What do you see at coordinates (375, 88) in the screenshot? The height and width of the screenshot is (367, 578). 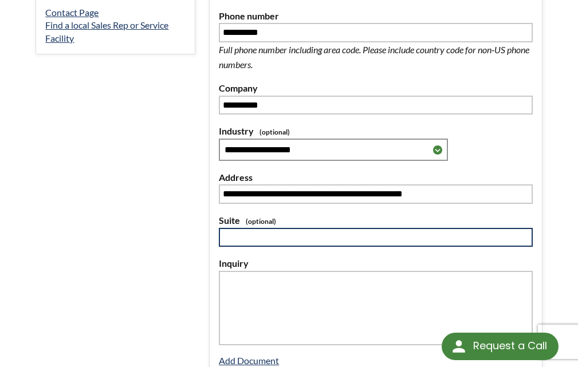 I see `label: Company` at bounding box center [375, 88].